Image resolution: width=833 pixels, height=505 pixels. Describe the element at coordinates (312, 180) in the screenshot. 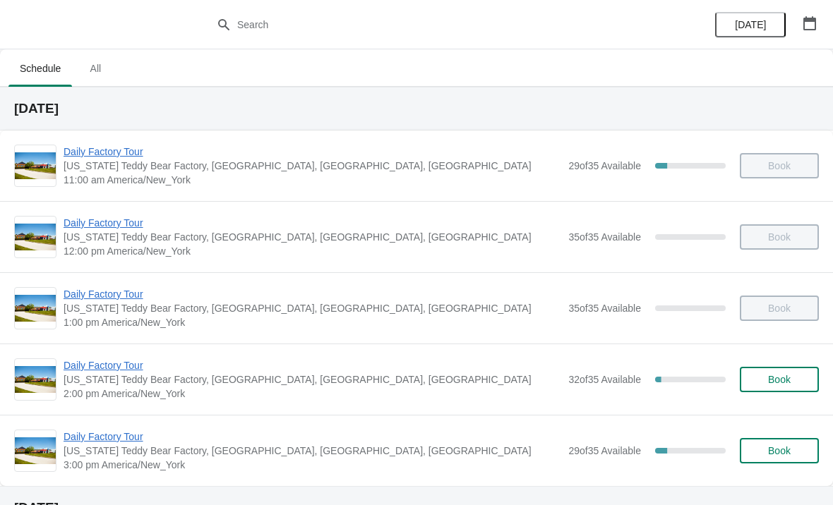

I see `span: 11:00 am America/New_York` at that location.